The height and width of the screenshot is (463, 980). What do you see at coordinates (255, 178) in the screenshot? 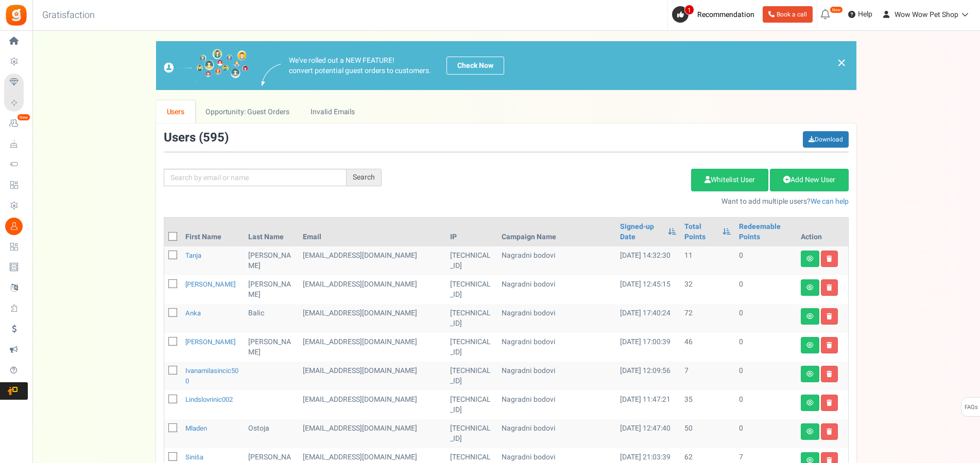
I see `input: Search by email or name` at bounding box center [255, 178].